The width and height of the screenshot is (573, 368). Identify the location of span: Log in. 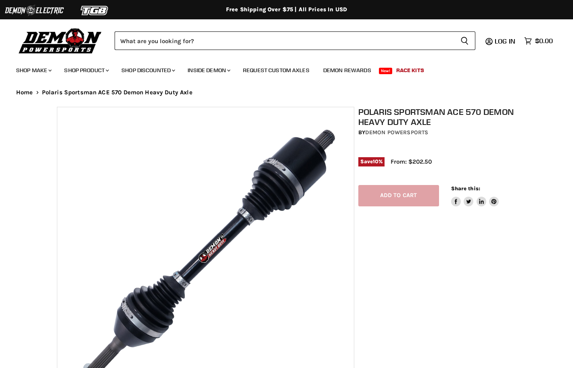
(505, 41).